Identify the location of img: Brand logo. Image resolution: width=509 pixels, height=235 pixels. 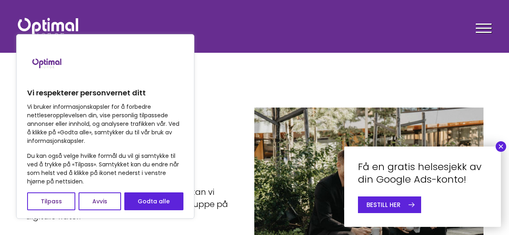
(47, 63).